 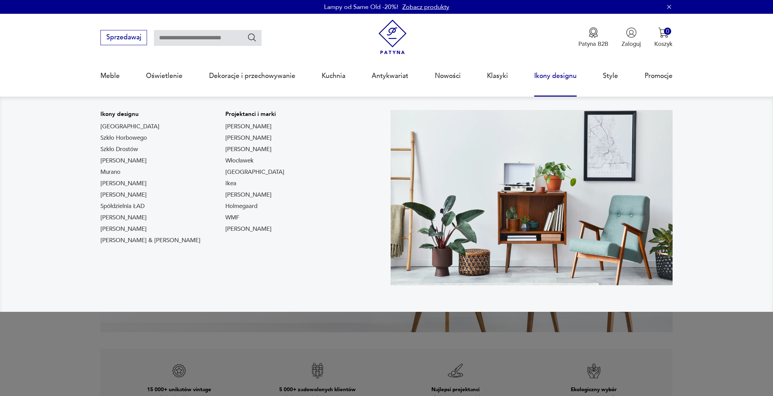 I want to click on p: Projektanci i marki, so click(x=255, y=114).